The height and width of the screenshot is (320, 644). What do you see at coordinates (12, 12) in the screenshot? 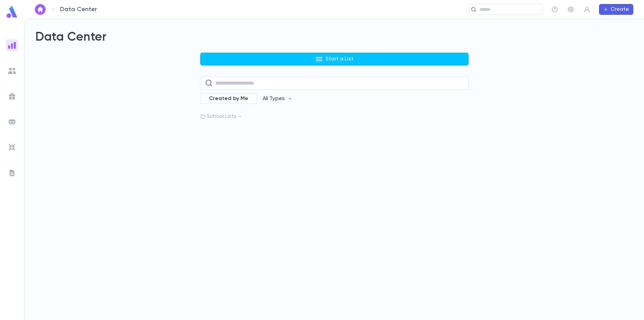
I see `img: logo` at bounding box center [12, 12].